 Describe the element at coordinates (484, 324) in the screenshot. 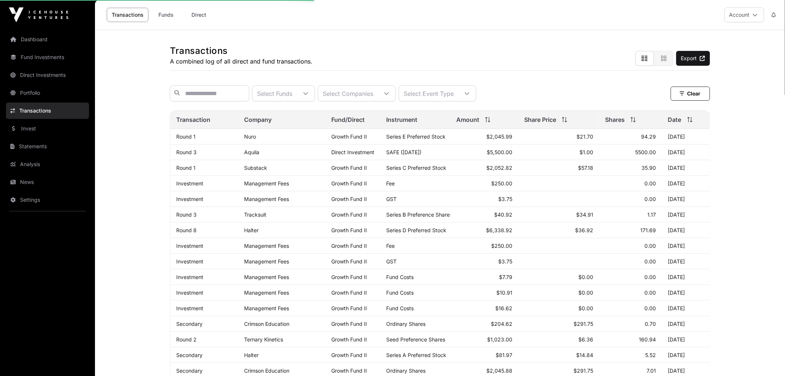

I see `td: $204.62` at that location.